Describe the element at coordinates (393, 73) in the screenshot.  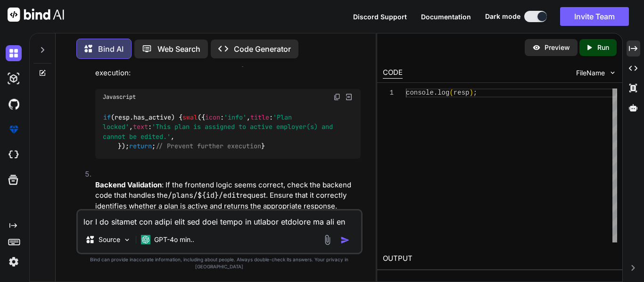
I see `div: CODE` at that location.